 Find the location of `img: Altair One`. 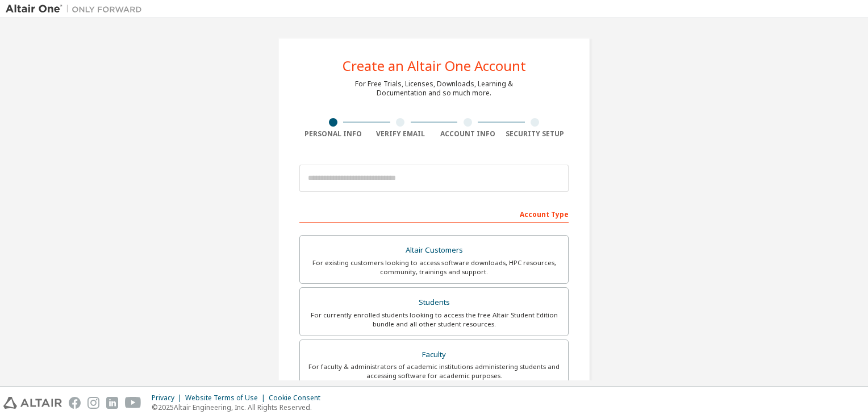

img: Altair One is located at coordinates (76, 9).